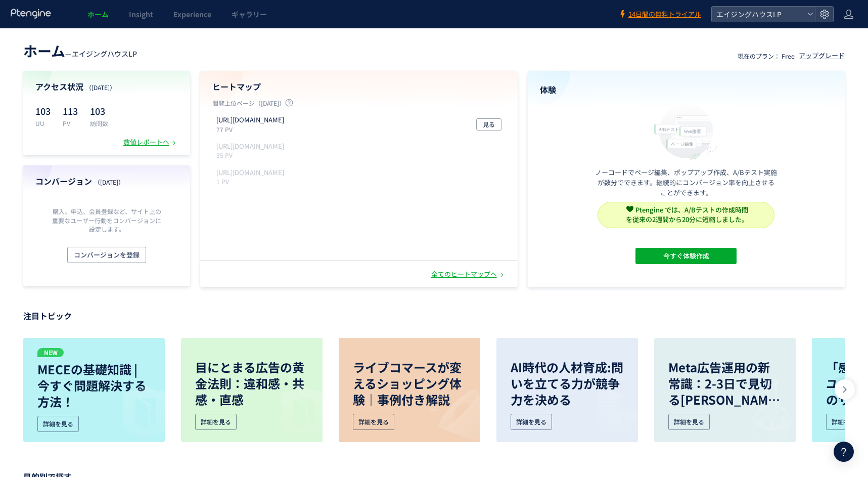 Image resolution: width=868 pixels, height=477 pixels. What do you see at coordinates (686, 89) in the screenshot?
I see `h4: 体験` at bounding box center [686, 89].